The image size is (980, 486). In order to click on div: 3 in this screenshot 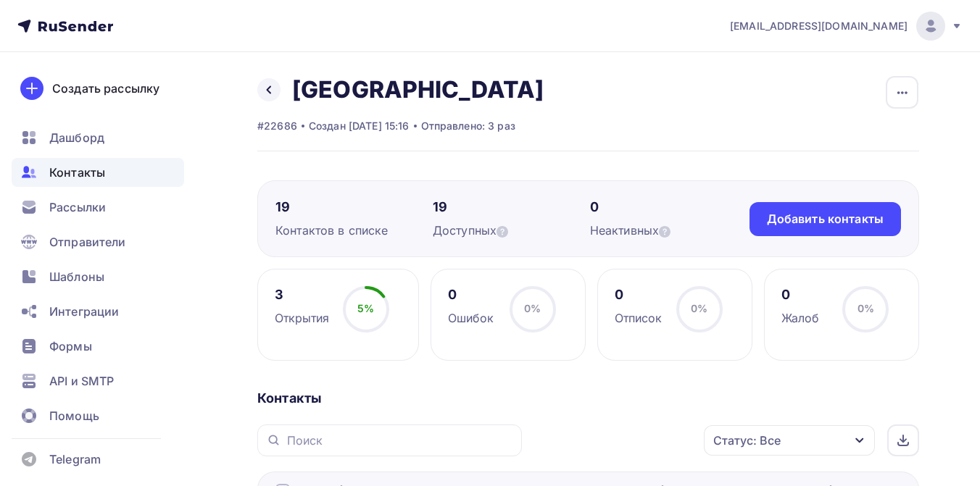, I will do `click(302, 295)`.